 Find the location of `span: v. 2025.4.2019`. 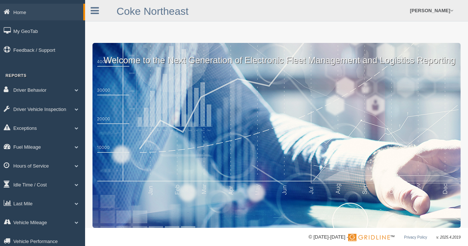

span: v. 2025.4.2019 is located at coordinates (448, 237).